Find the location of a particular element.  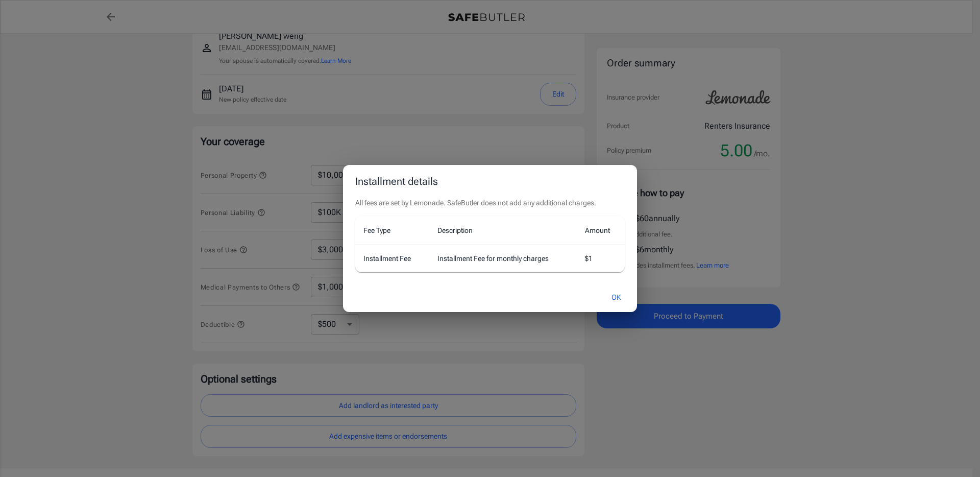

button: OK is located at coordinates (616, 297).